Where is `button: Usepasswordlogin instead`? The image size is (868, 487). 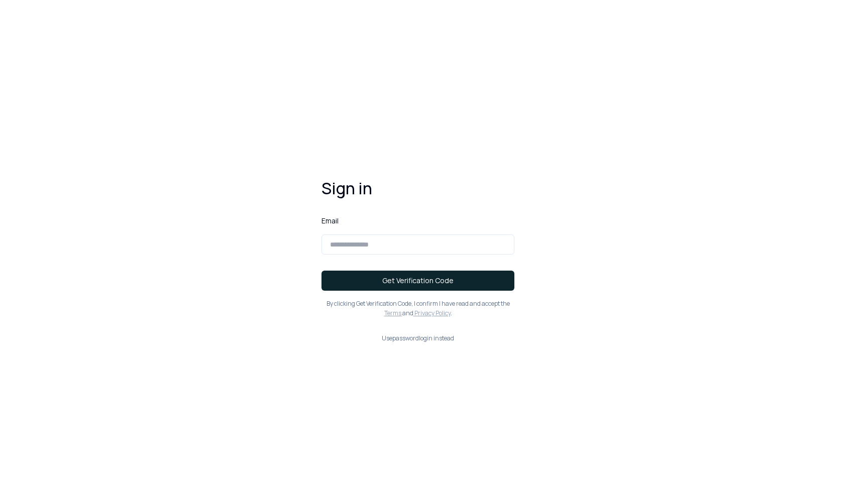 button: Usepasswordlogin instead is located at coordinates (418, 338).